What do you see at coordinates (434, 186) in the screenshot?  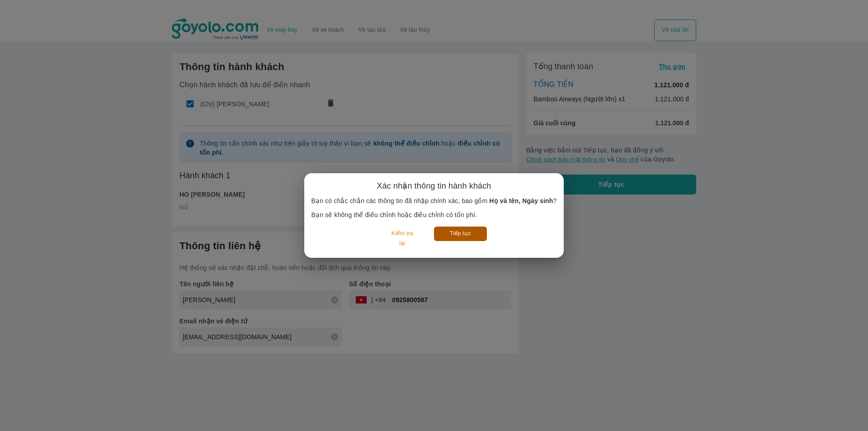 I see `h6: Xác nhận thông tin hành khách` at bounding box center [434, 186].